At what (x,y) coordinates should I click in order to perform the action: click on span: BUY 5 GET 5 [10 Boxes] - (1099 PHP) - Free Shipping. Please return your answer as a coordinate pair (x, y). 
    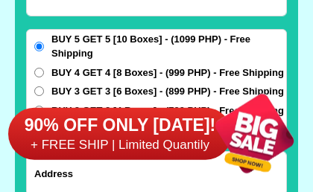
    Looking at the image, I should click on (169, 46).